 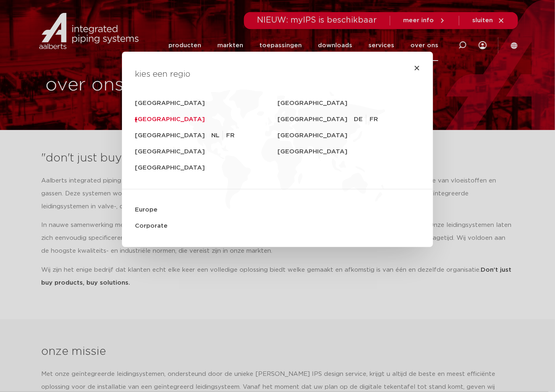 What do you see at coordinates (360, 119) in the screenshot?
I see `a: DE` at bounding box center [360, 119].